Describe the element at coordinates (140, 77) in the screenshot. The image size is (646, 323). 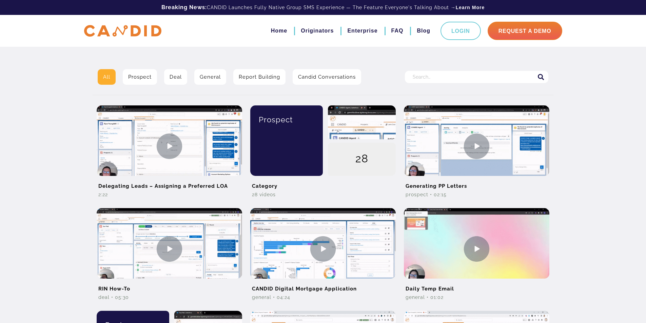
I see `a: Prospect` at that location.